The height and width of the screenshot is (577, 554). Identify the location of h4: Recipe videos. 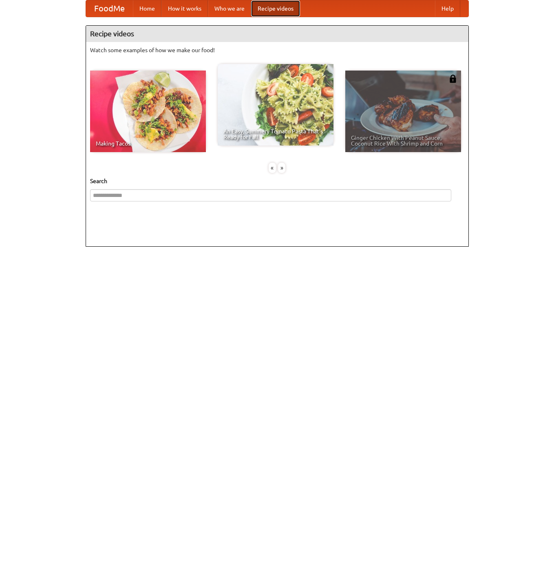
(277, 34).